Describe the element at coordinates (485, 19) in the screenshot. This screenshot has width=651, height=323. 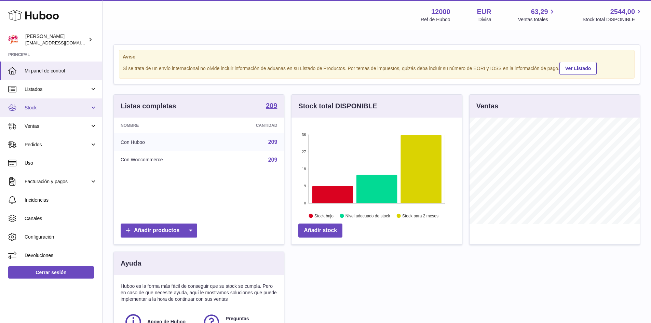
I see `div: Divisa` at that location.